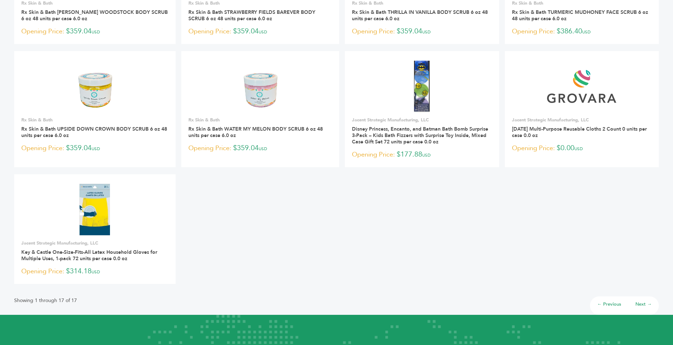 The image size is (673, 345). Describe the element at coordinates (420, 15) in the screenshot. I see `a: Rx Skin & Bath THRILLA IN VANILLA BODY SCRUB 6 oz 48 units per case 6.0 oz` at that location.